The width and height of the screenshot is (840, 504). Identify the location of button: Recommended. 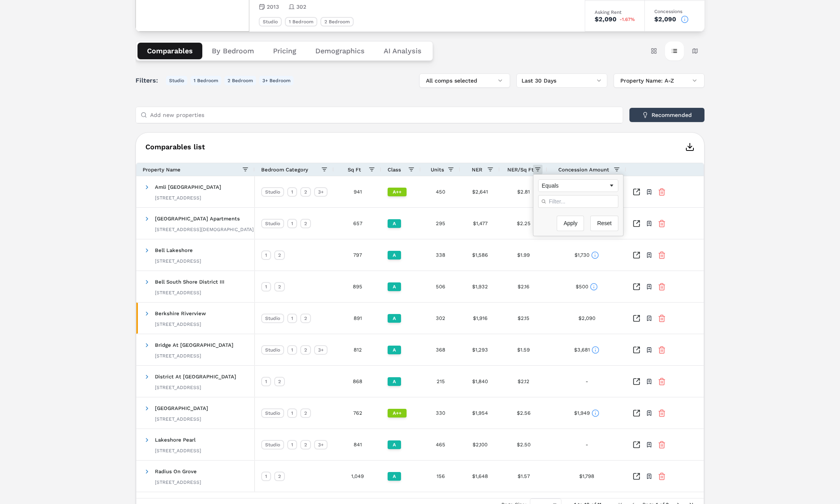
(667, 115).